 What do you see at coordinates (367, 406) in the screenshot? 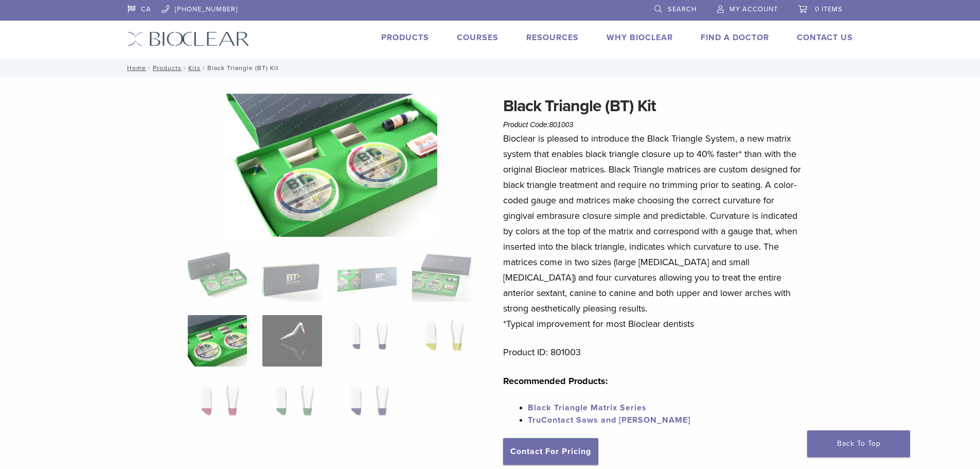
I see `img: Black Triangle (BT) Kit - Image 11` at bounding box center [367, 406].